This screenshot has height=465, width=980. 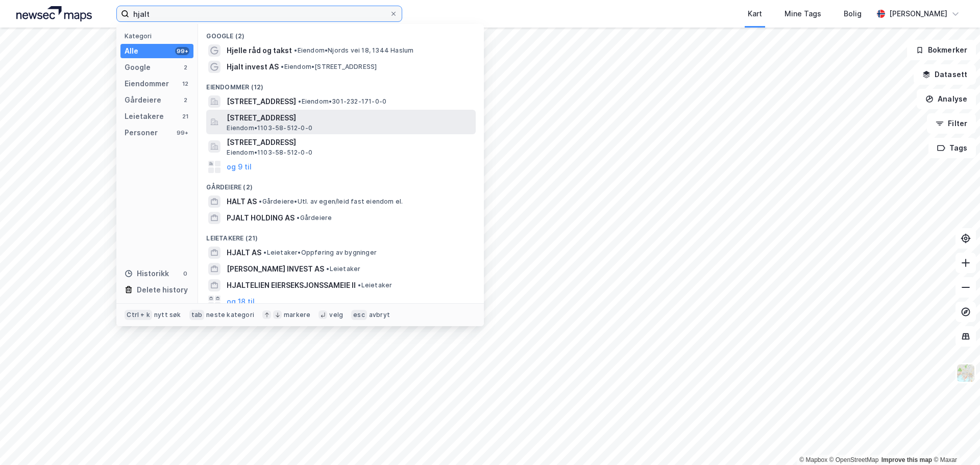 I want to click on div: Delete history, so click(x=162, y=290).